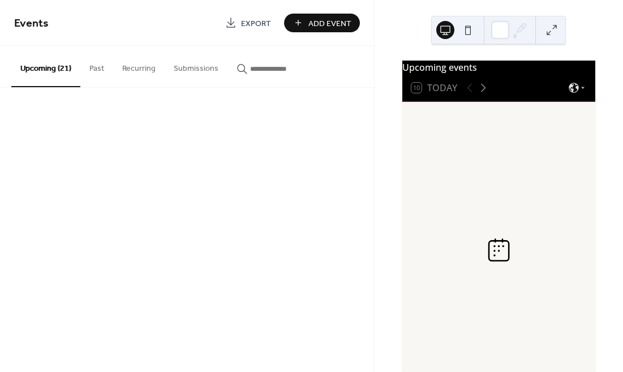 This screenshot has height=372, width=623. Describe the element at coordinates (322, 23) in the screenshot. I see `a: Add Event` at that location.